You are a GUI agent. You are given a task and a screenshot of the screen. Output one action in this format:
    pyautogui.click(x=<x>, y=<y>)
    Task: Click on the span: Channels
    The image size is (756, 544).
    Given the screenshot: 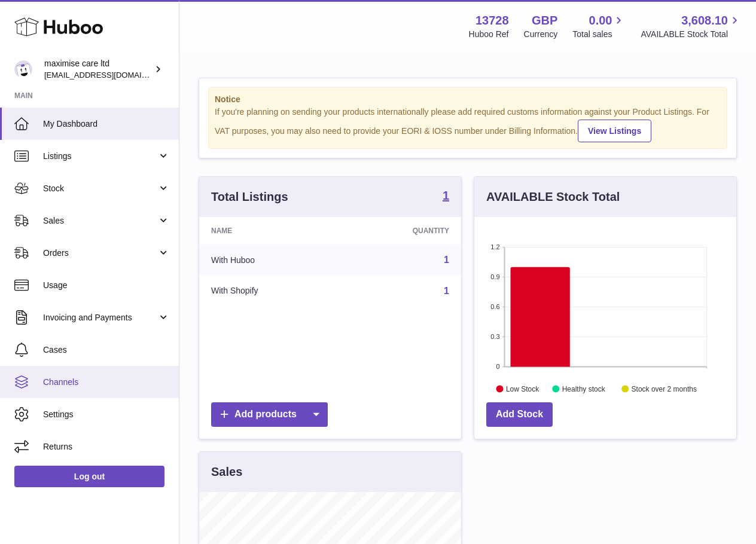 What is the action you would take?
    pyautogui.click(x=107, y=382)
    